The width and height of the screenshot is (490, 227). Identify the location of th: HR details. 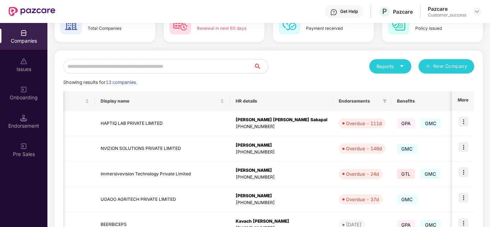
(281, 101).